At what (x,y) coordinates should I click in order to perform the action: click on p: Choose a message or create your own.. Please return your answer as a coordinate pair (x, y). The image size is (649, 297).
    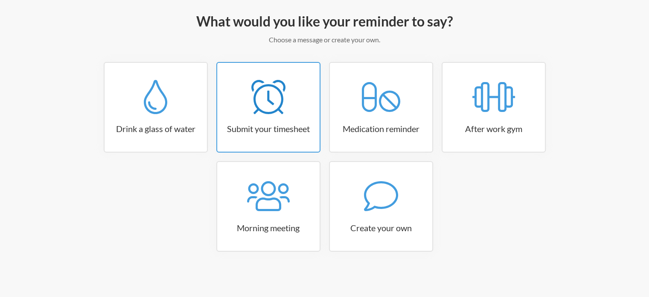
    Looking at the image, I should click on (325, 40).